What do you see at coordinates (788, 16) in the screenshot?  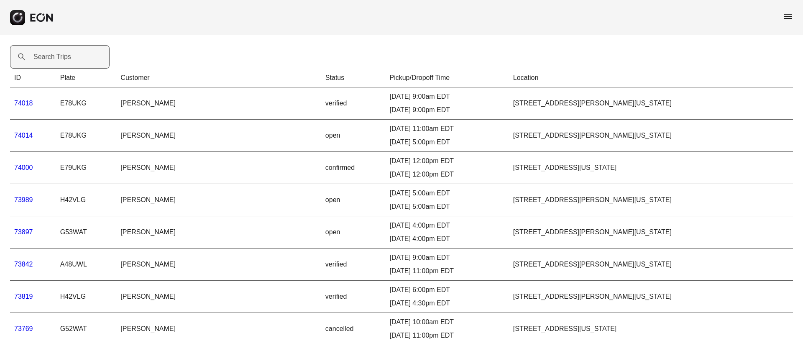 I see `span: menu` at bounding box center [788, 16].